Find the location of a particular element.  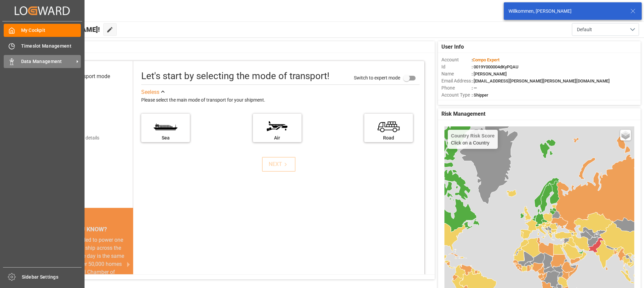

span: My Cockpit is located at coordinates (51, 30).